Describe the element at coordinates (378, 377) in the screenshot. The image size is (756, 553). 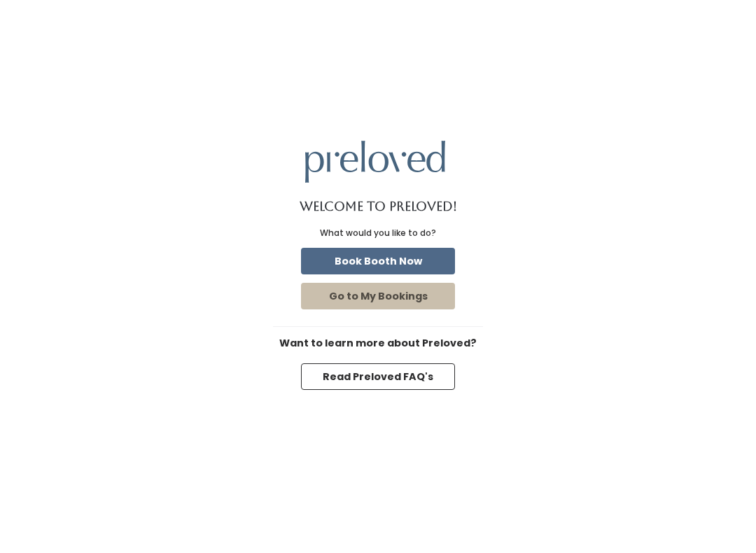
I see `button: Read Preloved FAQ's` at that location.